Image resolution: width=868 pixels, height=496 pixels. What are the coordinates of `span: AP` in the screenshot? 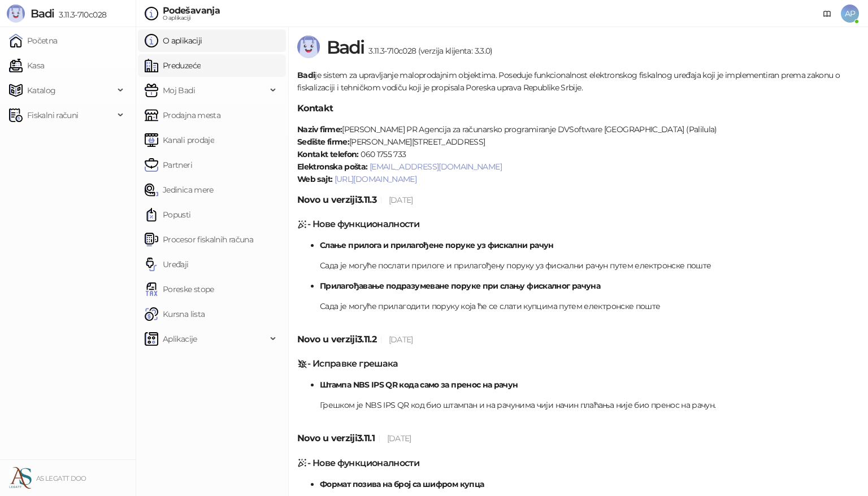 It's located at (850, 14).